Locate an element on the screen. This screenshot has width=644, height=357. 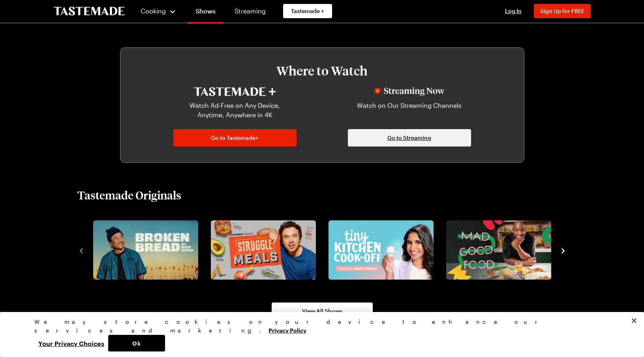
button: navigate to next item is located at coordinates (563, 250).